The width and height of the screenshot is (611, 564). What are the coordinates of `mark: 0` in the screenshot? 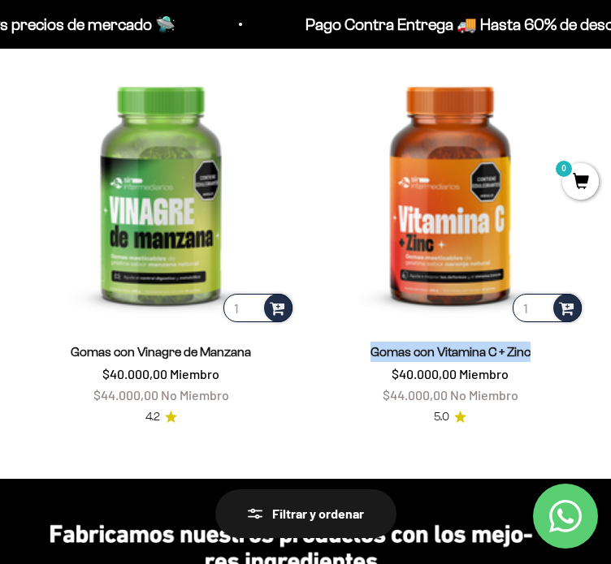 It's located at (563, 169).